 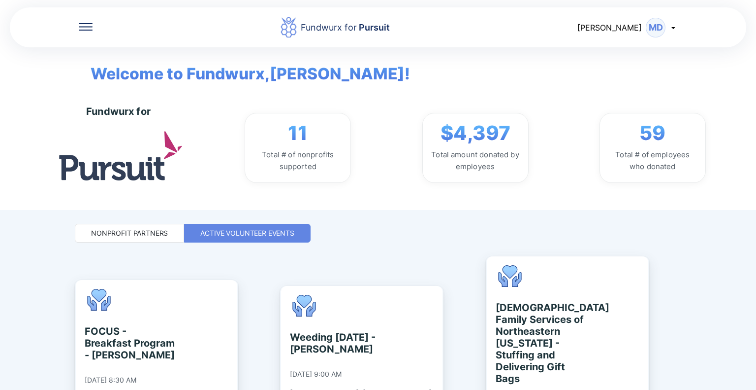 I want to click on span: Pursuit, so click(x=373, y=27).